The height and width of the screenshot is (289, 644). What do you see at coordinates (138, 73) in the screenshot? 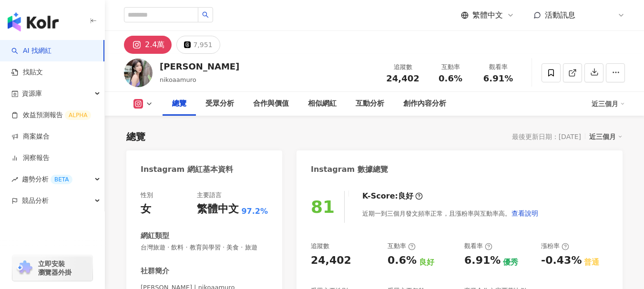
I see `img: KOL Avatar` at bounding box center [138, 73].